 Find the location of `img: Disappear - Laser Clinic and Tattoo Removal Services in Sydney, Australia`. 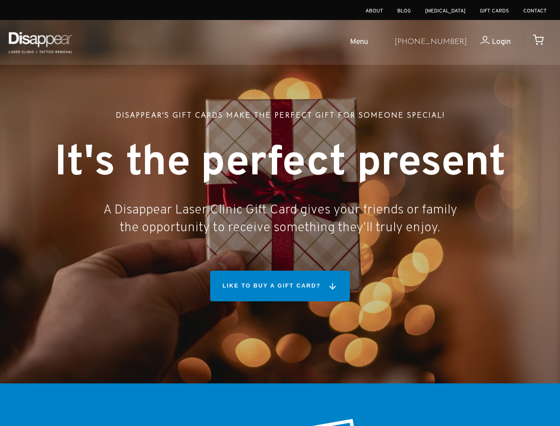

img: Disappear - Laser Clinic and Tattoo Removal Services in Sydney, Australia is located at coordinates (40, 42).